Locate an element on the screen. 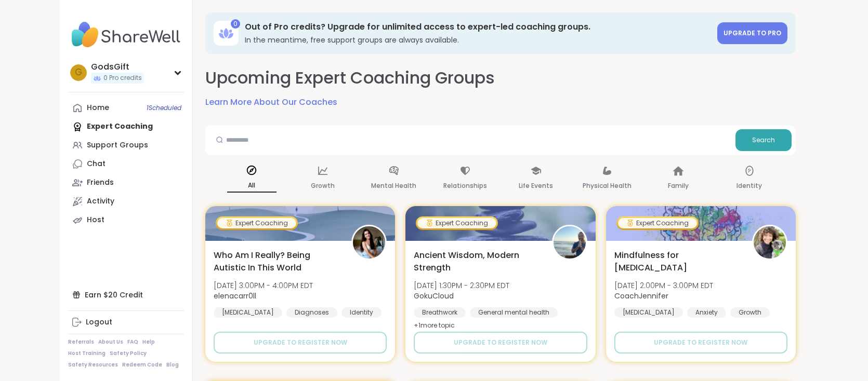 This screenshot has height=381, width=868. a: Upgrade to Pro is located at coordinates (752, 33).